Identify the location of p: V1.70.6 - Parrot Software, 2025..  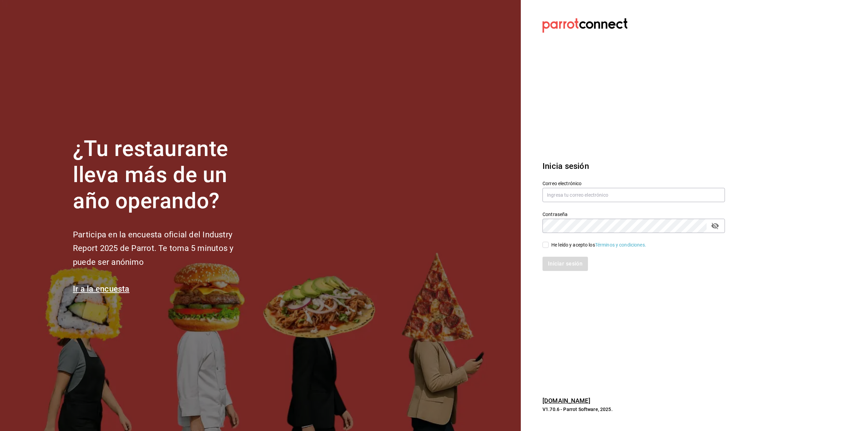
(633, 410).